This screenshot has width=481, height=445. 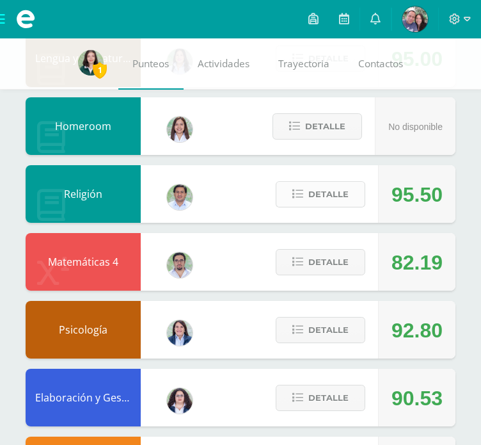 What do you see at coordinates (83, 330) in the screenshot?
I see `div: Psicología` at bounding box center [83, 330].